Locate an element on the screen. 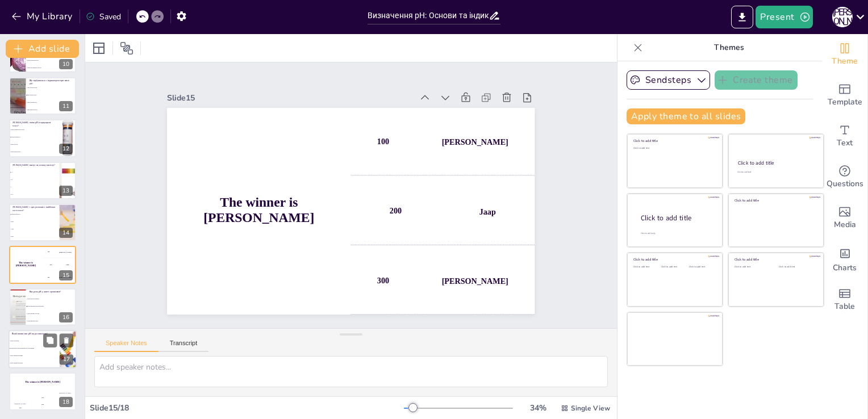 This screenshot has height=419, width=868. span: Сода is located at coordinates (35, 229).